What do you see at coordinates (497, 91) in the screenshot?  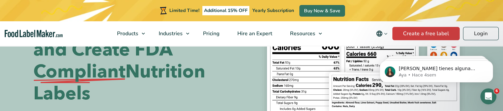 I see `span: 6` at bounding box center [497, 91].